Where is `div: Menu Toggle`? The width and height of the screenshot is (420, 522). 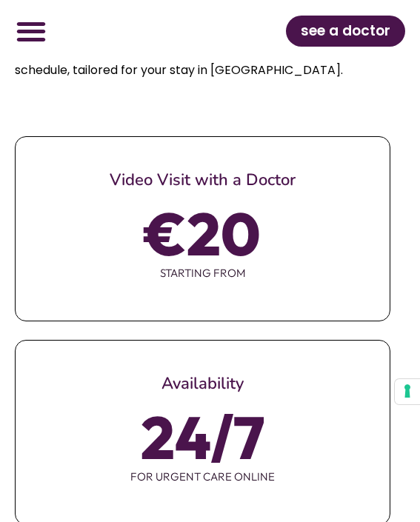 div: Menu Toggle is located at coordinates (30, 30).